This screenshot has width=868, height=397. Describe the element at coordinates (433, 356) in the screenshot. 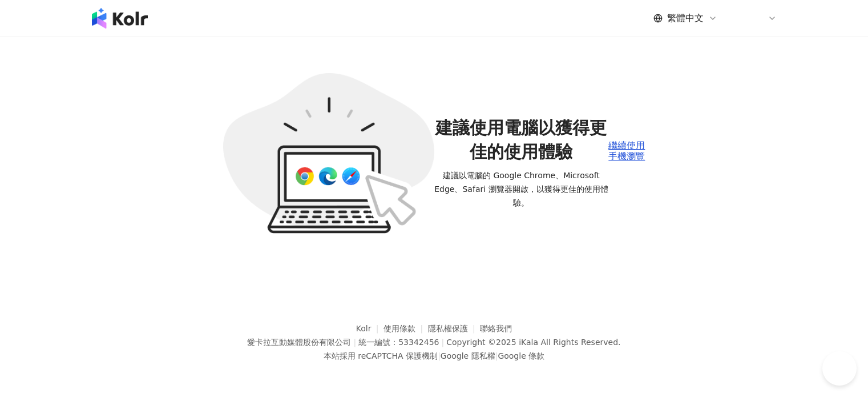

I see `span: 本站採用 reCAPTCHA 保護機制` at that location.